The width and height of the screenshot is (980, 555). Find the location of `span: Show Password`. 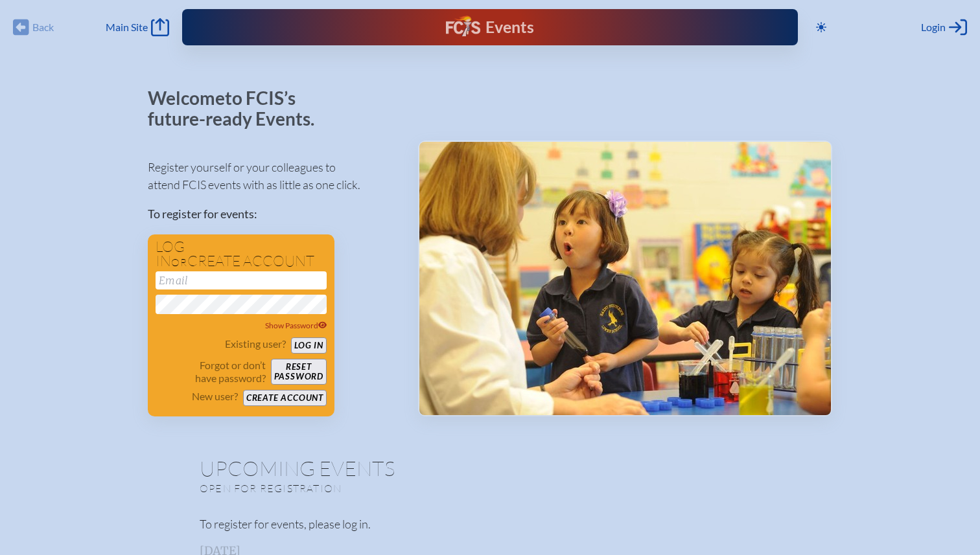

span: Show Password is located at coordinates (297, 325).